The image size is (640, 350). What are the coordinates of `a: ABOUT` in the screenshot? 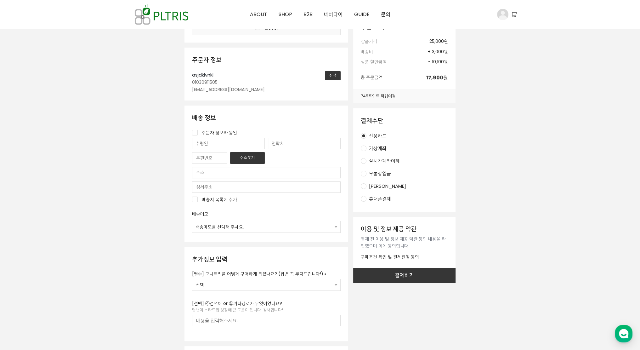 It's located at (259, 14).